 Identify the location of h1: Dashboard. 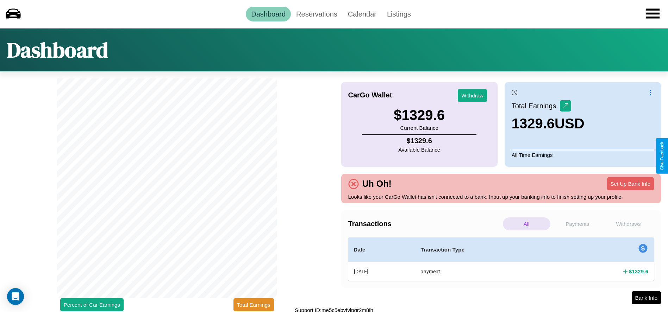
(57, 50).